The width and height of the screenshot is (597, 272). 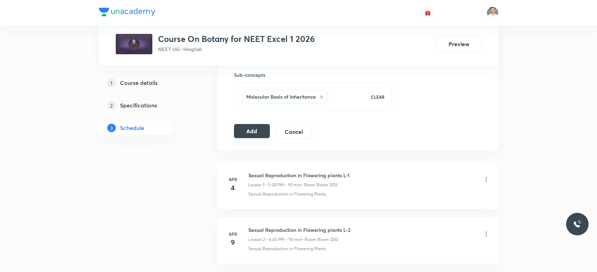 I want to click on img: ttu, so click(x=577, y=224).